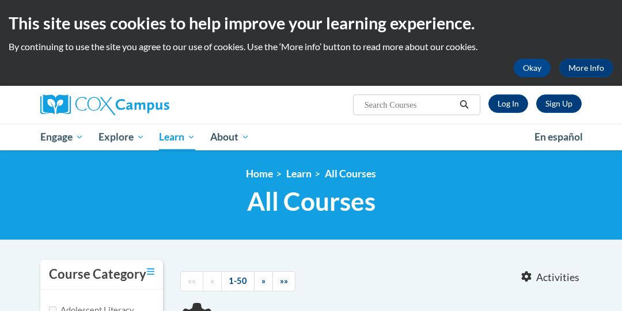 This screenshot has height=311, width=622. What do you see at coordinates (532, 68) in the screenshot?
I see `button: Okay` at bounding box center [532, 68].